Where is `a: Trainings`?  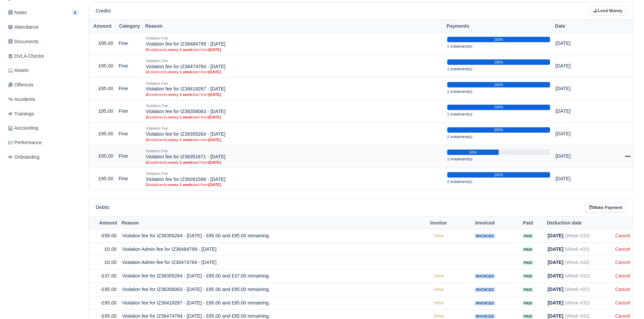
a: Trainings is located at coordinates (43, 114).